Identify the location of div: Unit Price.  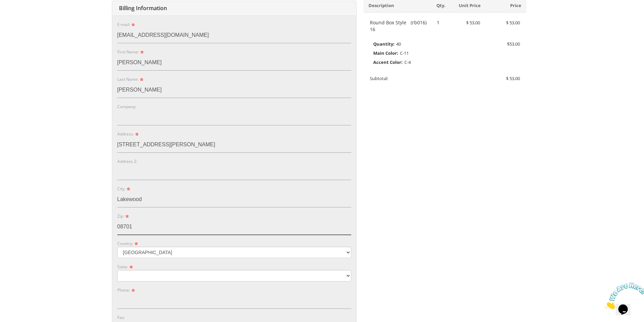
(465, 6).